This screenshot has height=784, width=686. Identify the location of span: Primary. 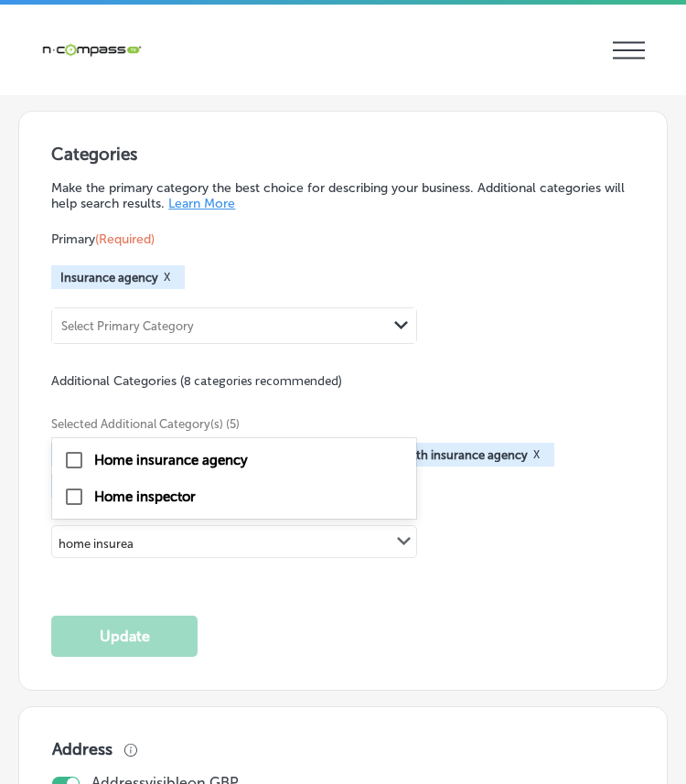
(102, 239).